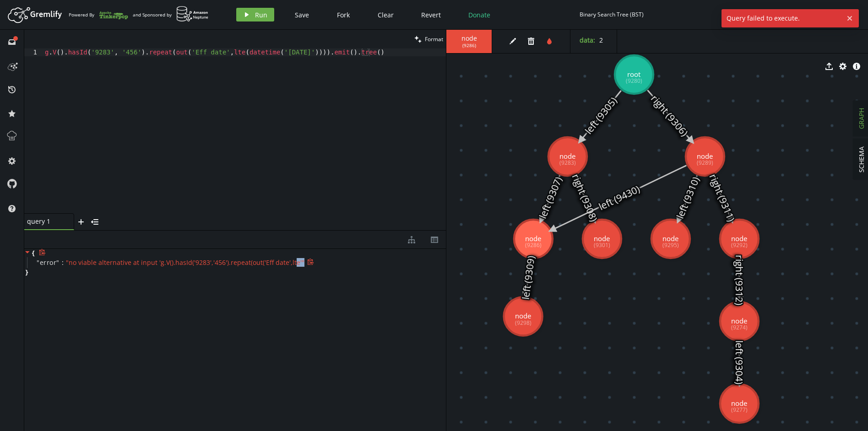 This screenshot has width=868, height=431. I want to click on span: Fork, so click(343, 14).